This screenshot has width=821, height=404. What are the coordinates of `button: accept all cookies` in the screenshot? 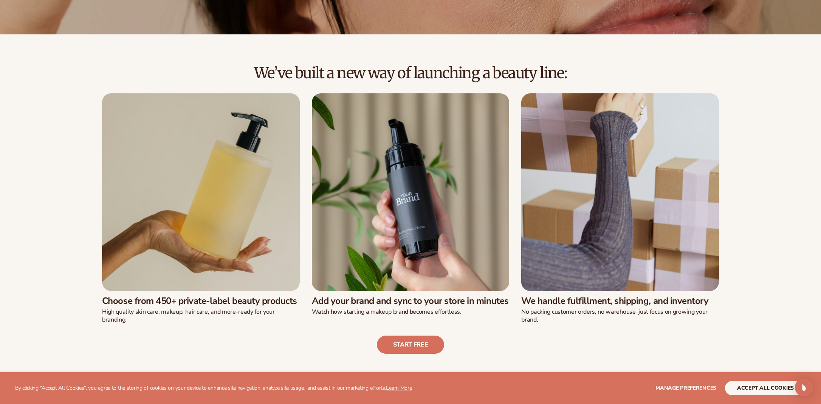 It's located at (765, 388).